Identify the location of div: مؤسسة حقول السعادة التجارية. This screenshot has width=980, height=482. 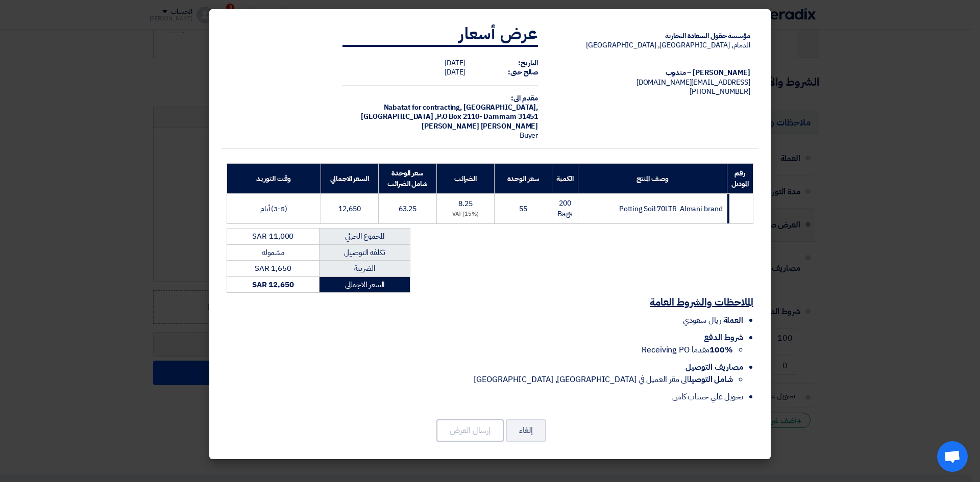
(652, 36).